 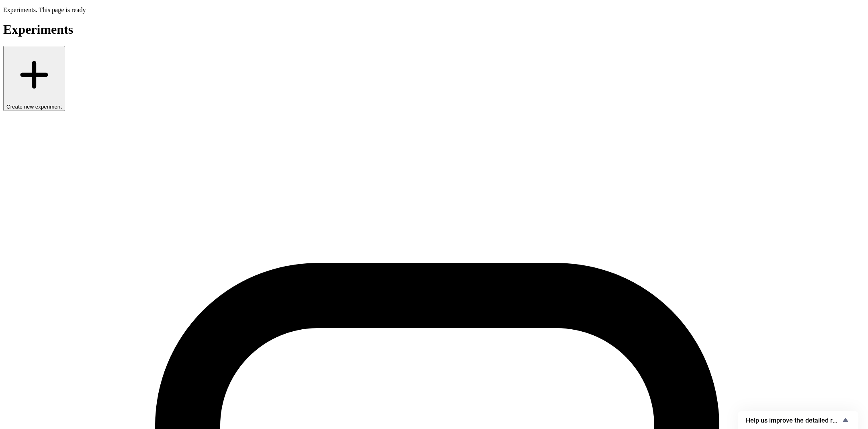 I want to click on button: Create new experiment, so click(x=34, y=78).